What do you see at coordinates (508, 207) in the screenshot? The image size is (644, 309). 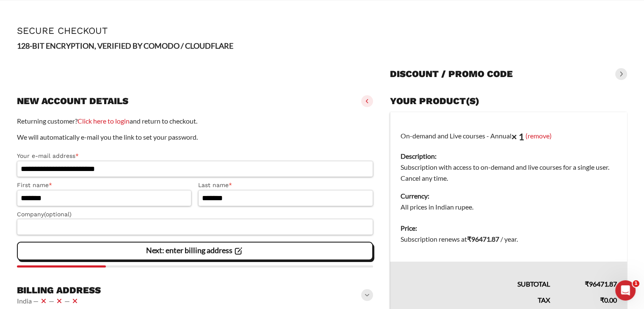 I see `dd: All prices in Indian rupee.` at bounding box center [508, 207].